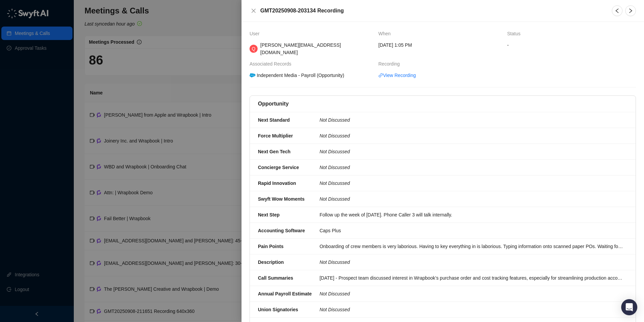  I want to click on strong: Call Summaries, so click(275, 278).